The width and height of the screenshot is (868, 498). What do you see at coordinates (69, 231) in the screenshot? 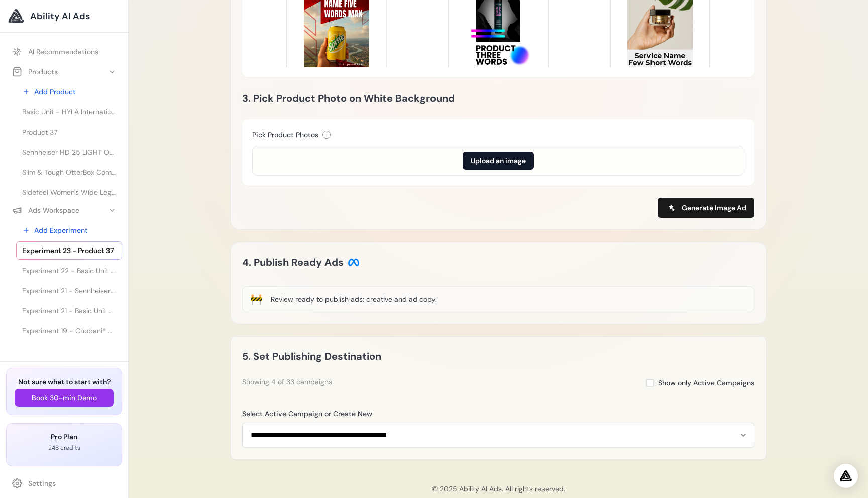
I see `a: Add Experiment` at bounding box center [69, 231].